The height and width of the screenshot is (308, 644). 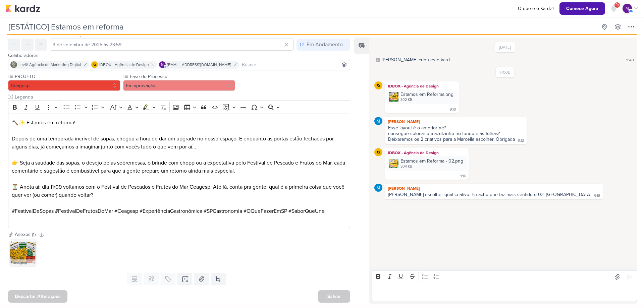 I want to click on img: 3IJ57MrhmaFlMrtOOEZ9bwdXmE1NTLh30KicYudK.jpg, so click(x=23, y=253).